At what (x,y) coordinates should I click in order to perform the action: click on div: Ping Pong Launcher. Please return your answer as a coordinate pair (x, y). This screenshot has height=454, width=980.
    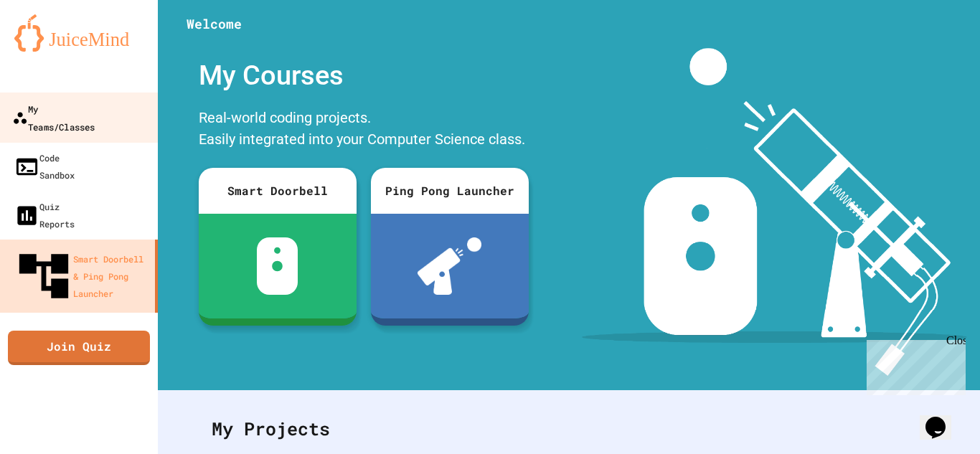
    Looking at the image, I should click on (450, 190).